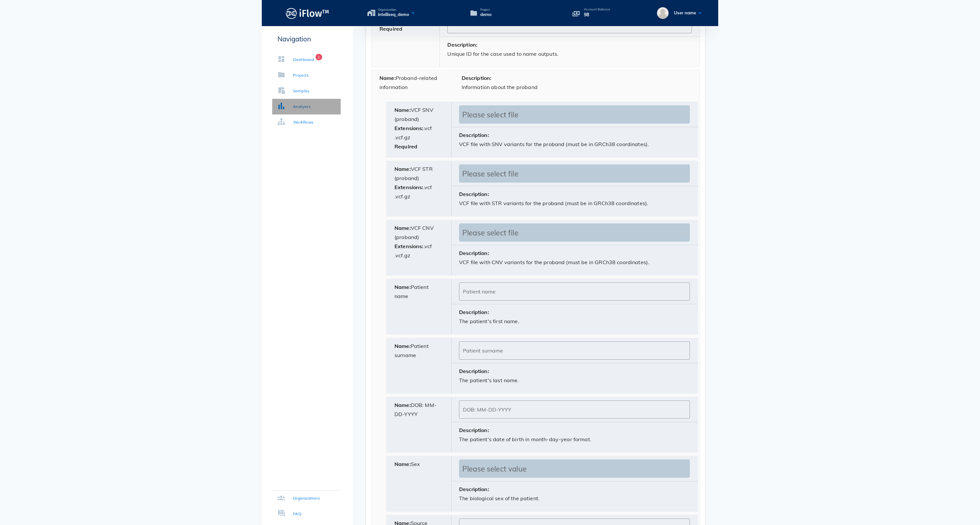 This screenshot has width=980, height=525. I want to click on div: Logo, so click(308, 13).